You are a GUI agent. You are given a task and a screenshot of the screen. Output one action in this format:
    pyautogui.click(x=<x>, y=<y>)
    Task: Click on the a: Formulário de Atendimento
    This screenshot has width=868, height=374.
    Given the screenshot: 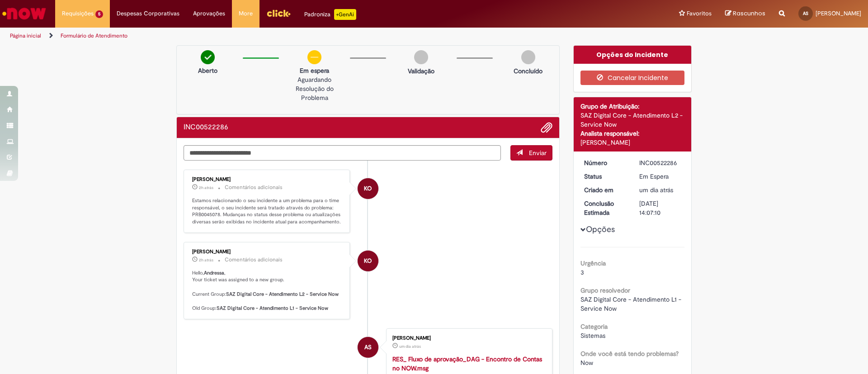 What is the action you would take?
    pyautogui.click(x=94, y=35)
    